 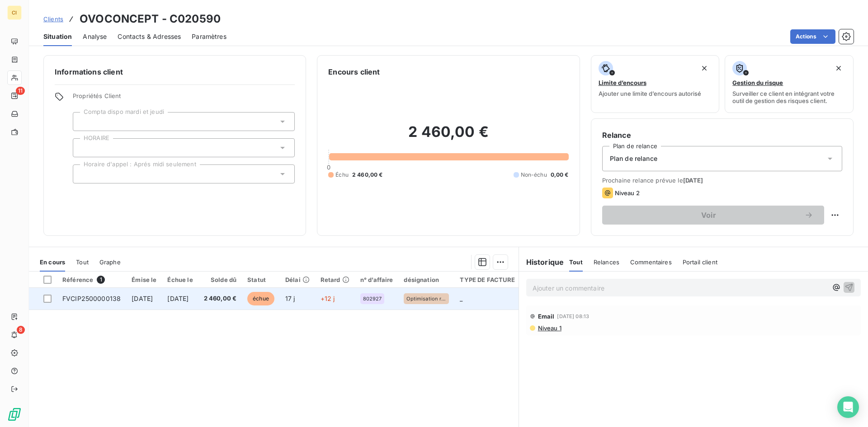 I want to click on span: Analyse, so click(x=94, y=36).